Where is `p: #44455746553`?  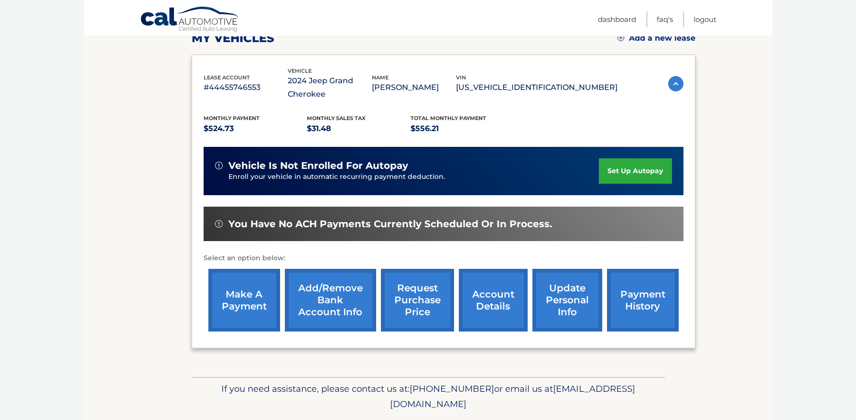 p: #44455746553 is located at coordinates (246, 88).